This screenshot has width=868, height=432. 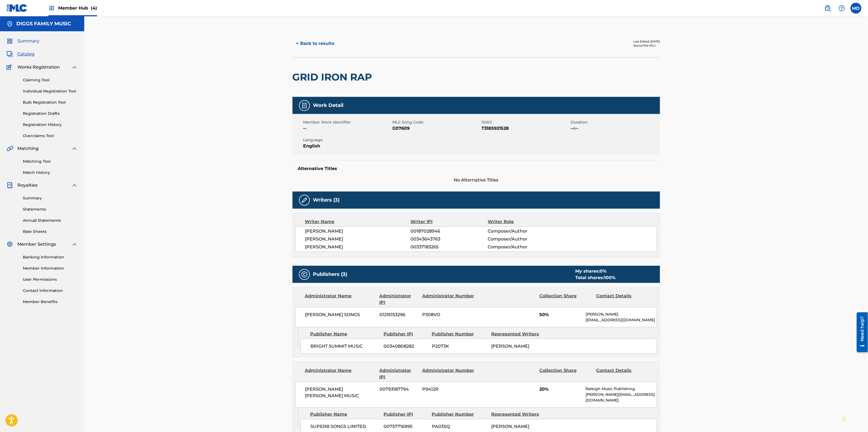 What do you see at coordinates (406, 427) in the screenshot?
I see `span: 00757716995` at bounding box center [406, 427].